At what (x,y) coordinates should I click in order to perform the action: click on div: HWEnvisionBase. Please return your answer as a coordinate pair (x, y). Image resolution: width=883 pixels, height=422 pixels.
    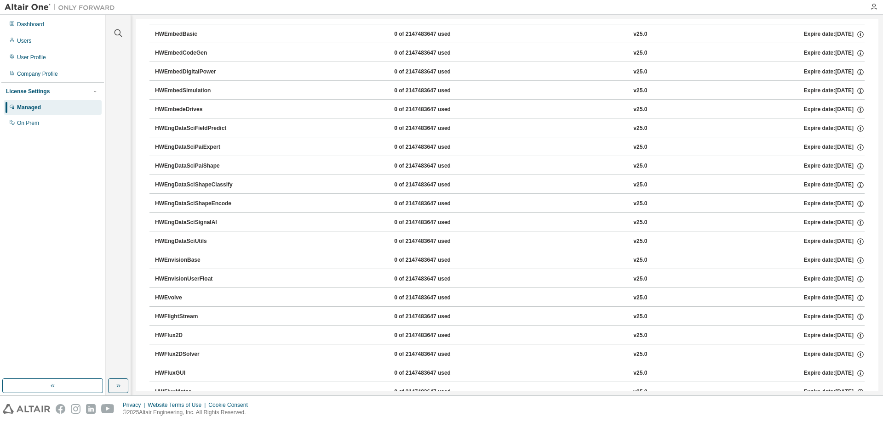
    Looking at the image, I should click on (196, 261).